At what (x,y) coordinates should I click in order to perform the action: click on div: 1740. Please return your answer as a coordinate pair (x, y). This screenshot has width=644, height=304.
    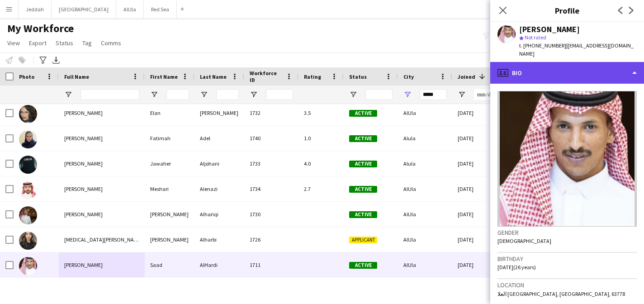
    Looking at the image, I should click on (271, 138).